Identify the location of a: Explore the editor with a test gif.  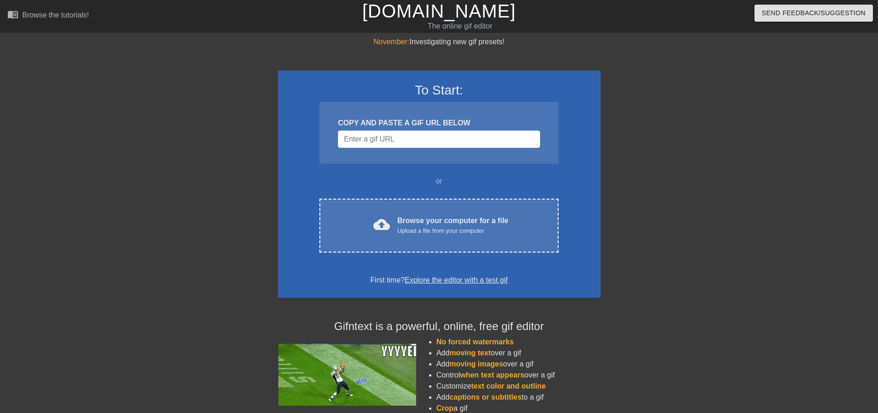
(456, 280).